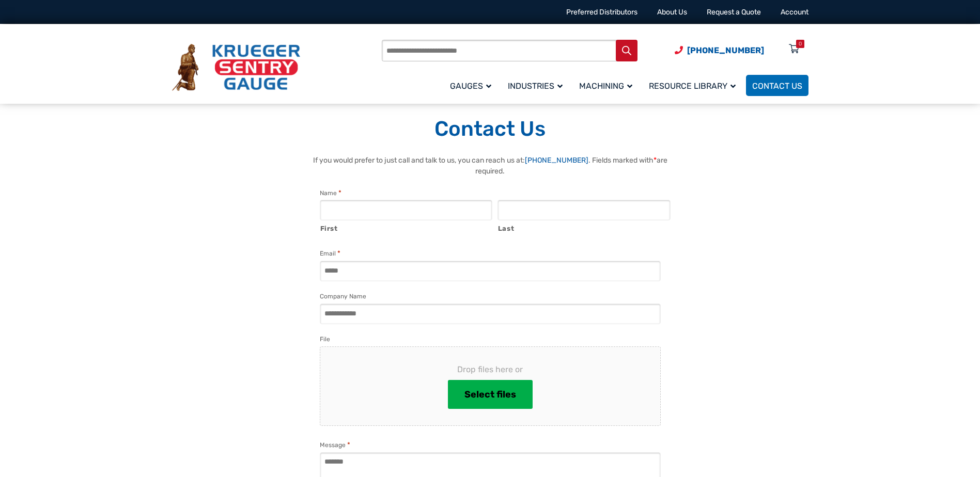 This screenshot has width=980, height=477. Describe the element at coordinates (794, 12) in the screenshot. I see `a: Account` at that location.